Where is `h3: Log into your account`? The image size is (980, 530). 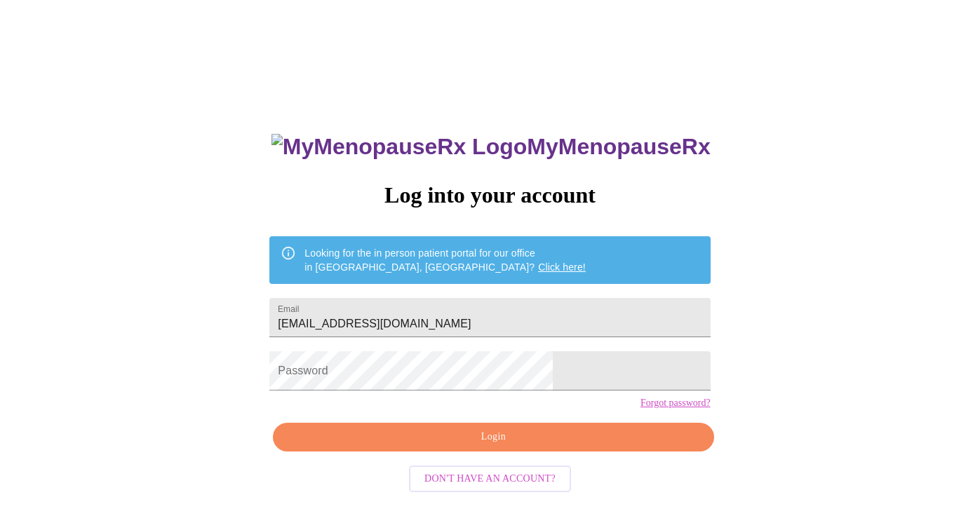 h3: Log into your account is located at coordinates (490, 195).